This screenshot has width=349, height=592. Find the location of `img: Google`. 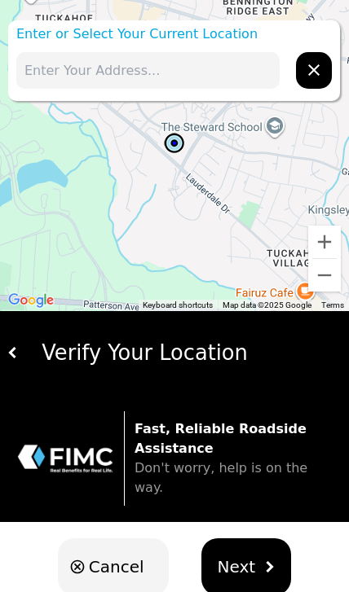

img: Google is located at coordinates (31, 301).